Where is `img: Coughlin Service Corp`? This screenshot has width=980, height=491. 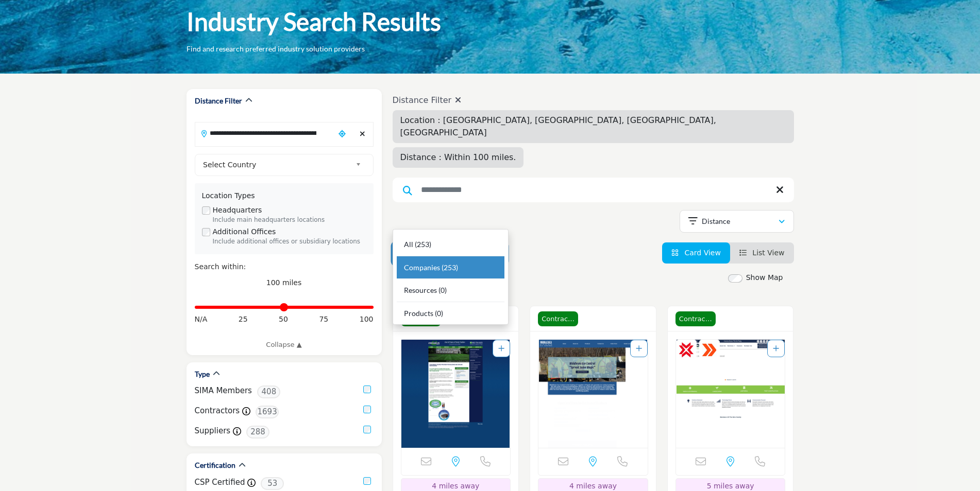
img: Coughlin Service Corp is located at coordinates (456, 394).